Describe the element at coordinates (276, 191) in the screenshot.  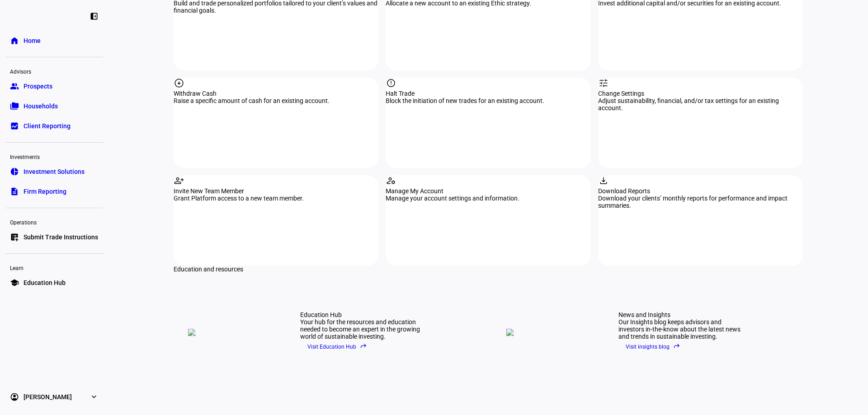
I see `div: Invite New Team Member` at that location.